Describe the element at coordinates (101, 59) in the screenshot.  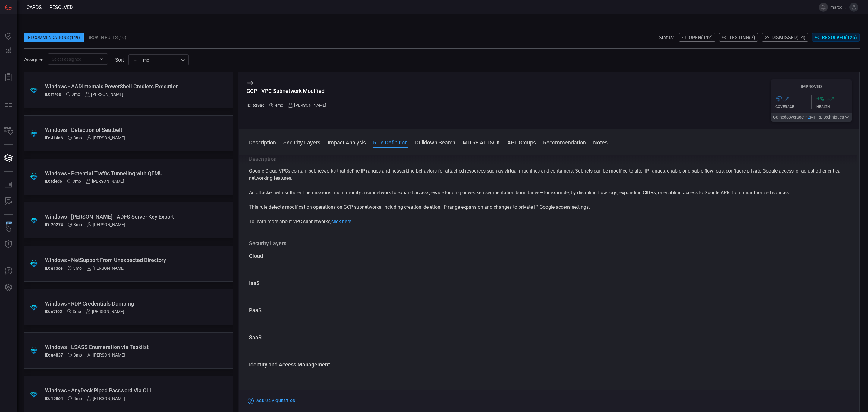
I see `button: Open` at that location.